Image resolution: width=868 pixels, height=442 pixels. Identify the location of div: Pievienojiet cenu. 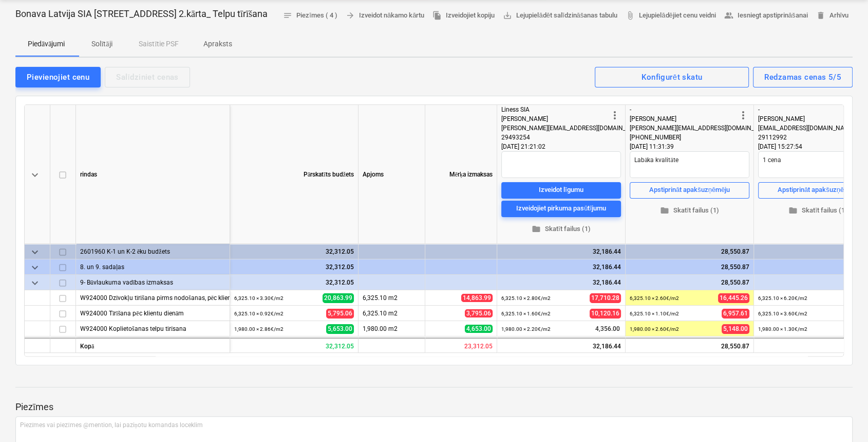
(58, 77).